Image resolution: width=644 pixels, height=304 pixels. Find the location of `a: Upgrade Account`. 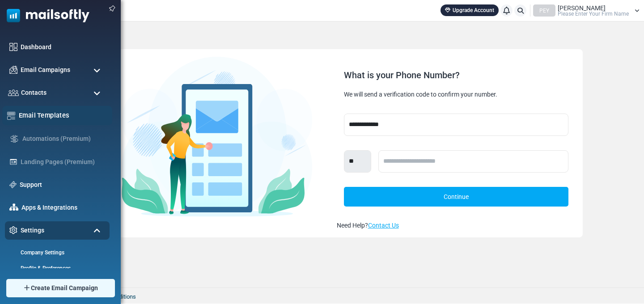

a: Upgrade Account is located at coordinates (469, 11).